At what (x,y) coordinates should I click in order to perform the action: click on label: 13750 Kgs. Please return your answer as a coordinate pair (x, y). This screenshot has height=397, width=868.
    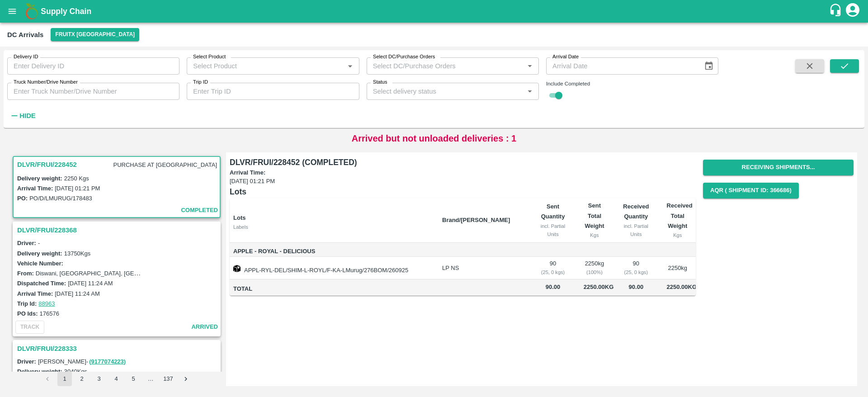
    Looking at the image, I should click on (77, 253).